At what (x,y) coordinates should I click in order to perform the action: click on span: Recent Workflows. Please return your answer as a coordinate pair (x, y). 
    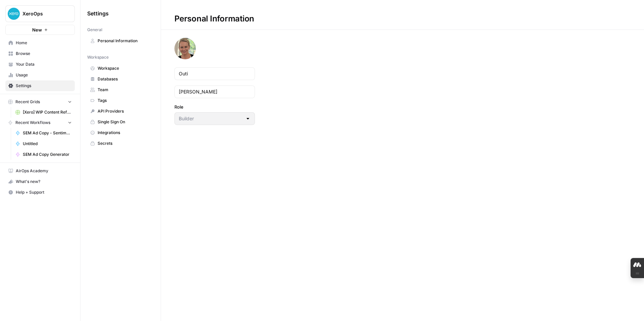
    Looking at the image, I should click on (33, 123).